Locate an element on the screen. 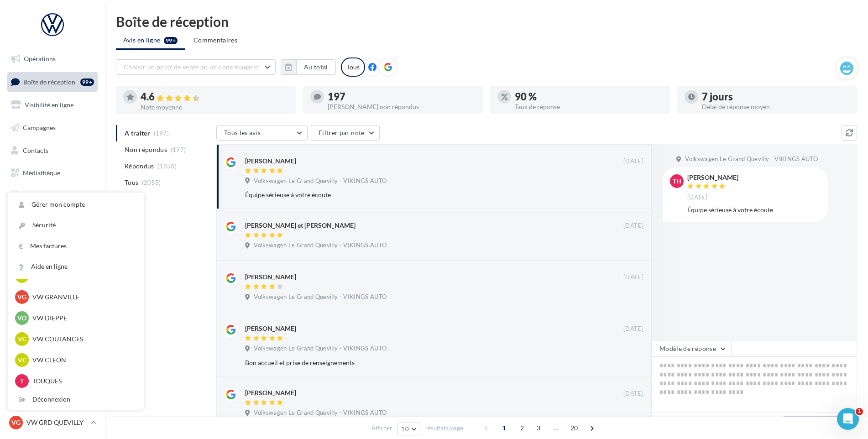 The image size is (868, 439). a: Boîte de réception99+ is located at coordinates (52, 82).